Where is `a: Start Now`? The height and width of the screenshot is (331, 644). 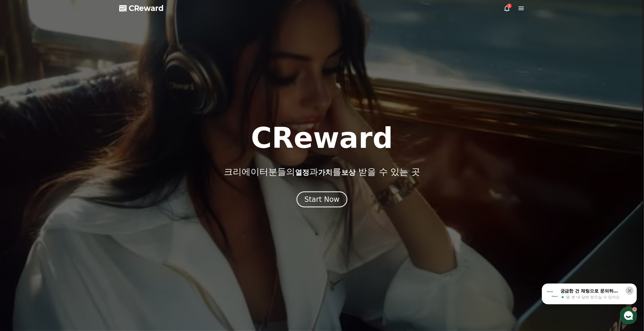
a: Start Now is located at coordinates (322, 200).